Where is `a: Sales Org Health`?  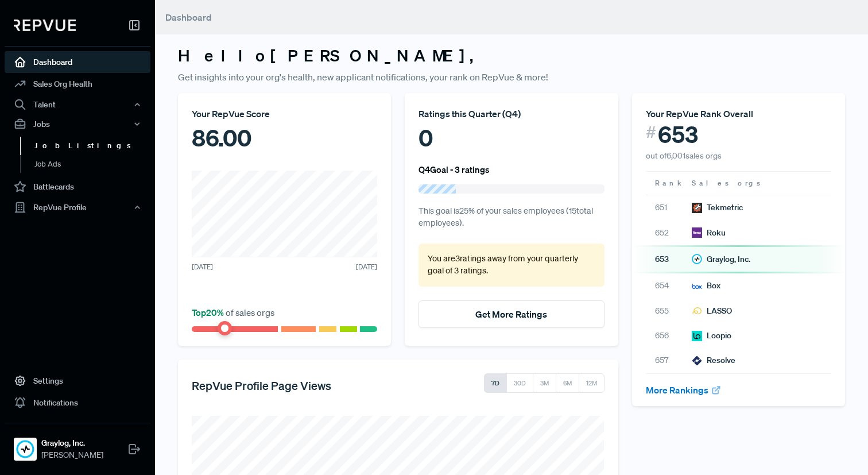
a: Sales Org Health is located at coordinates (78, 84).